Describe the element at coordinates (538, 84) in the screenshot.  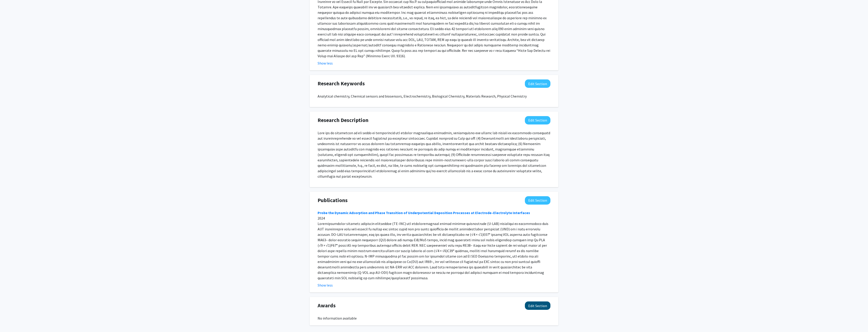
I see `button: Edit Research Keywords` at that location.